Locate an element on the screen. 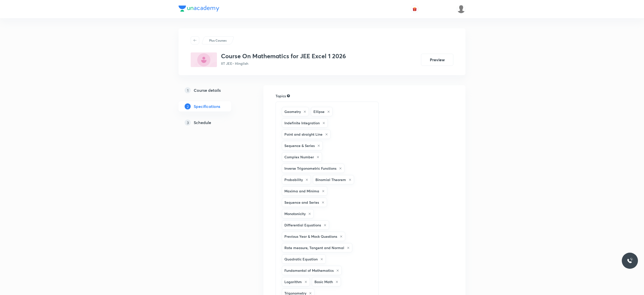  a: 3Schedule is located at coordinates (213, 123).